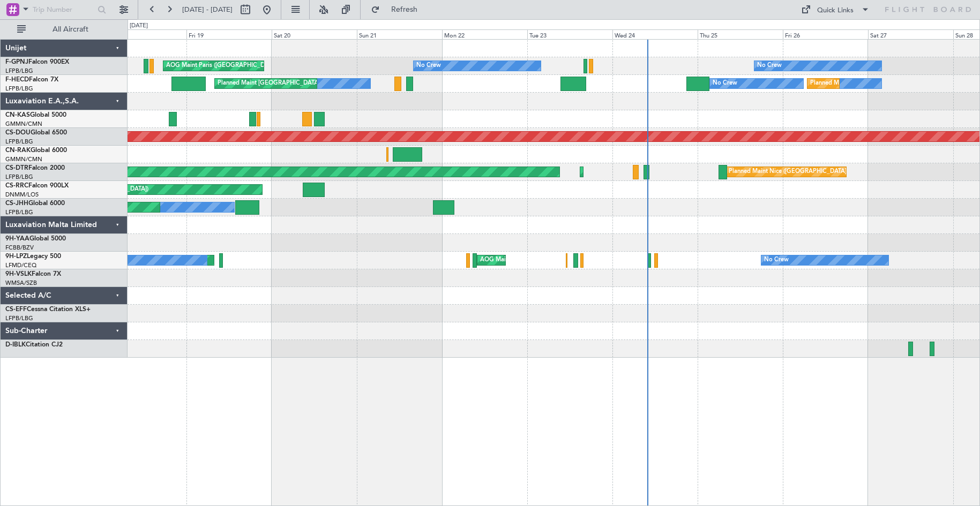  Describe the element at coordinates (37, 186) in the screenshot. I see `a: CS-RRCFalcon 900LX` at that location.